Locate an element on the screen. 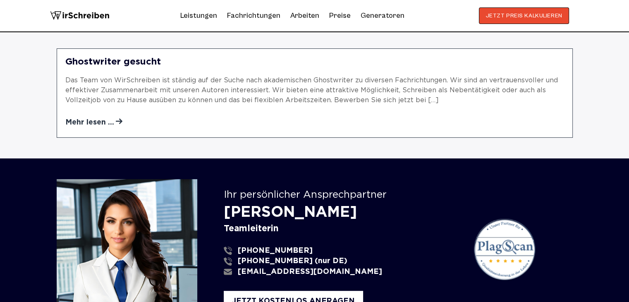  div: Teamleiterin is located at coordinates (344, 229).